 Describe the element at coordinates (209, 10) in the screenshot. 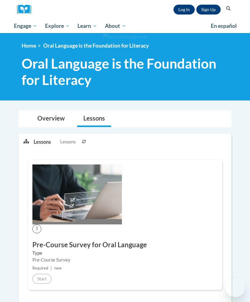

I see `a: Register` at that location.